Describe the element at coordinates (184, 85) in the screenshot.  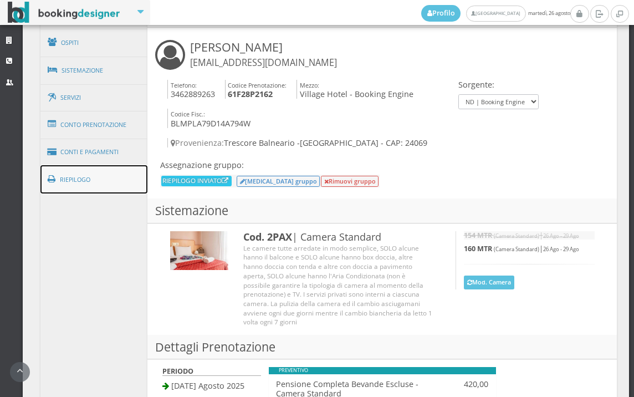
I see `small: Telefono:` at that location.